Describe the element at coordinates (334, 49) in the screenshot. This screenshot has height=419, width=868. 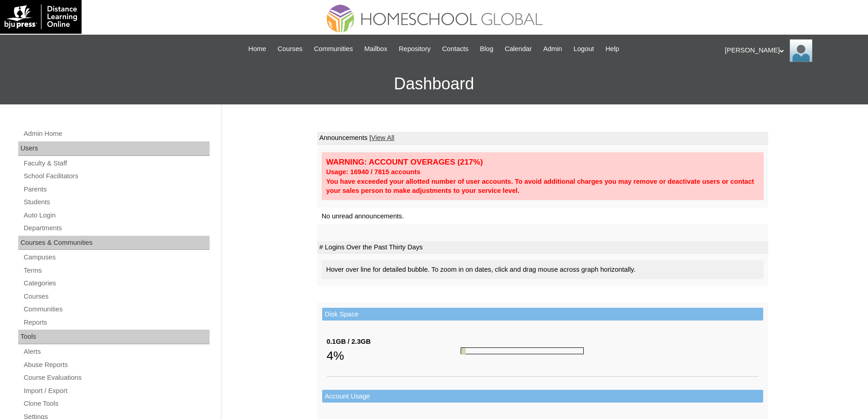
I see `span: Communities` at that location.